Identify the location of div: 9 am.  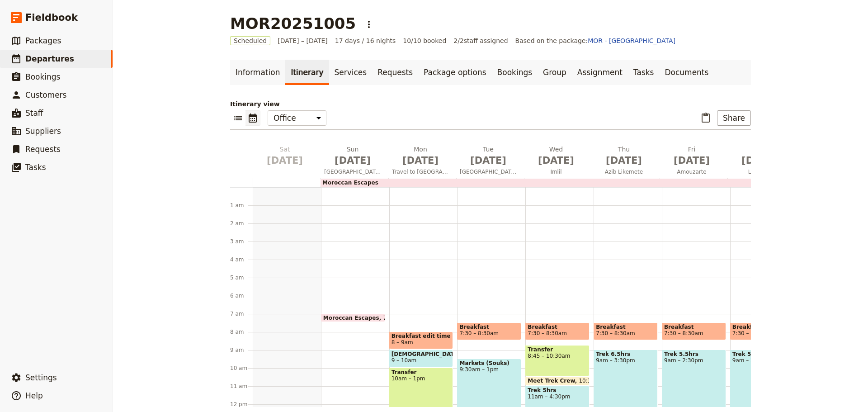
(241, 350).